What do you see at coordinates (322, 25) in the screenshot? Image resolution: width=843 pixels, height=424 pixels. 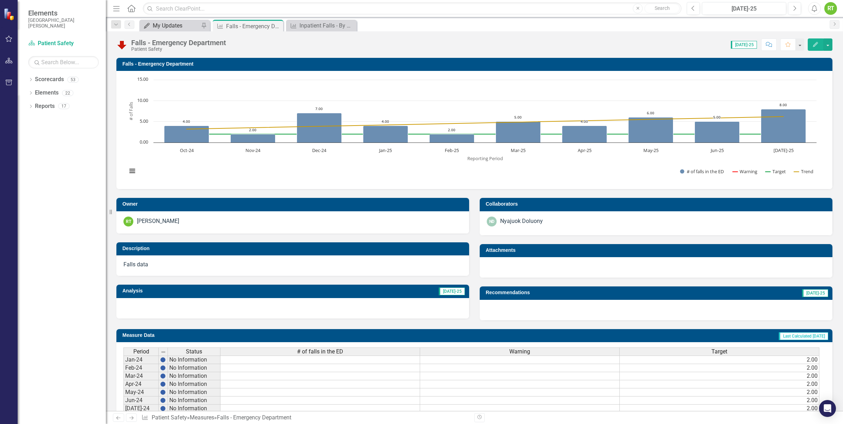 I see `a: Inpatient Falls - By Department` at bounding box center [322, 25].